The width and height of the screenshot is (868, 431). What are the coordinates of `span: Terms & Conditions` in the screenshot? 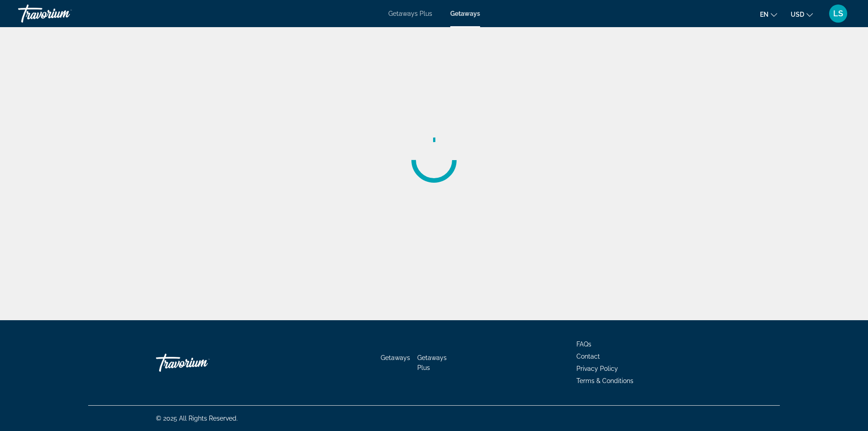 It's located at (605, 381).